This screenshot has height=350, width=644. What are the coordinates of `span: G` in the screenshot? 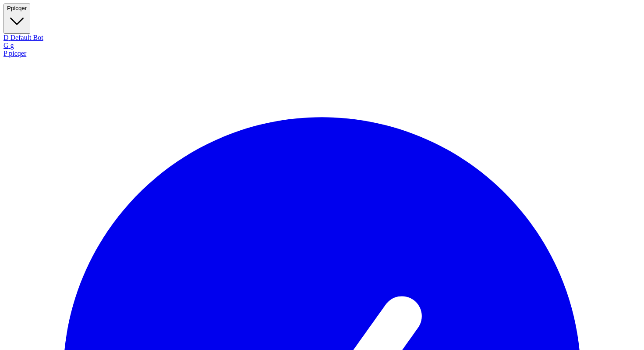 It's located at (6, 45).